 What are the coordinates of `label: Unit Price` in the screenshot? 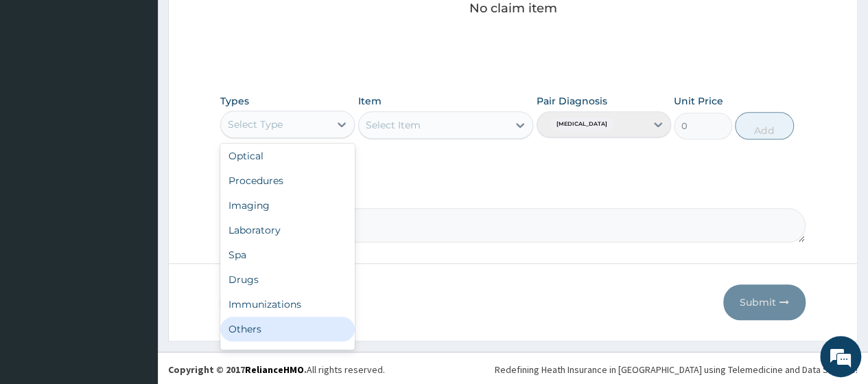 It's located at (698, 101).